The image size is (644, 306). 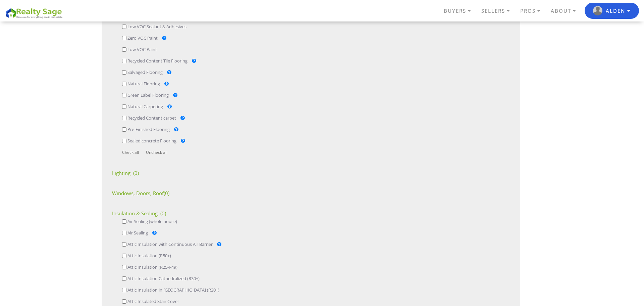 What do you see at coordinates (499, 11) in the screenshot?
I see `a: SELLERS` at bounding box center [499, 11].